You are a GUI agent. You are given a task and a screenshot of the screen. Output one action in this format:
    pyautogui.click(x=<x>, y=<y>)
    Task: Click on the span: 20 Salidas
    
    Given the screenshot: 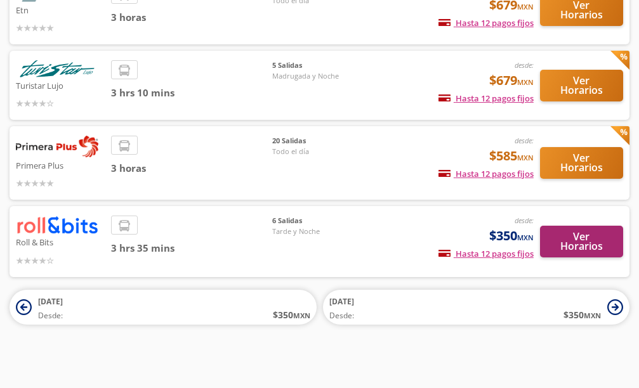 What is the action you would take?
    pyautogui.click(x=316, y=141)
    